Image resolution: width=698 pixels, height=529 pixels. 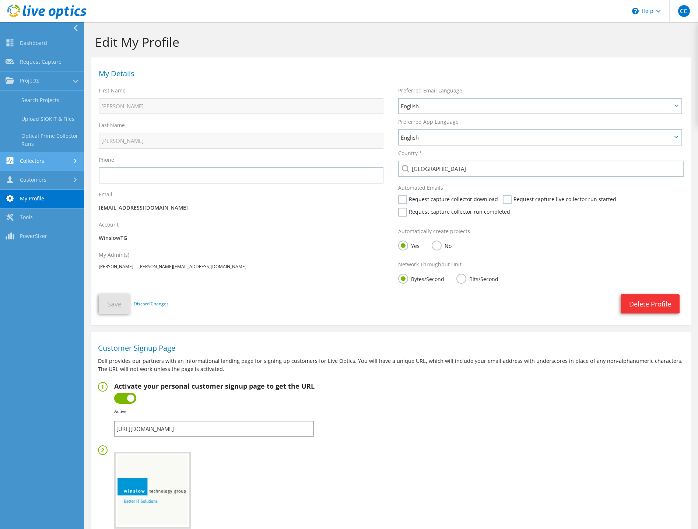 What do you see at coordinates (428, 122) in the screenshot?
I see `label: Preferred App Language` at bounding box center [428, 122].